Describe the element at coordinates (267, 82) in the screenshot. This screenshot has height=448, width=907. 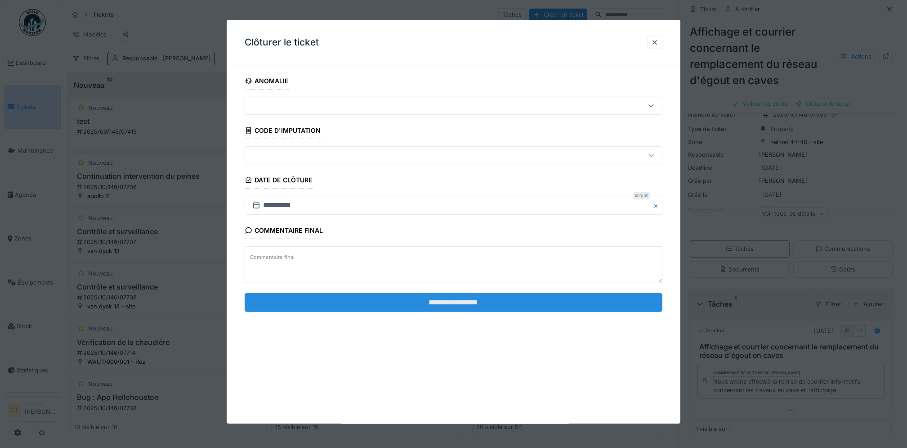
I see `div: Anomalie` at that location.